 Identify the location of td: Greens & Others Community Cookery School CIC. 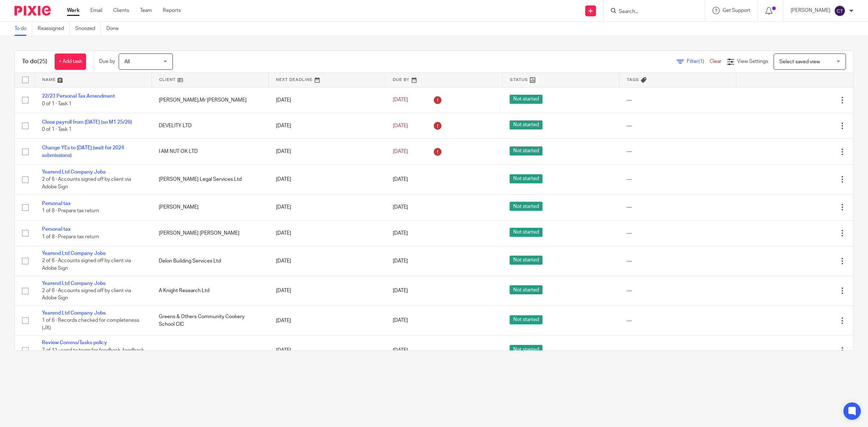
(210, 321).